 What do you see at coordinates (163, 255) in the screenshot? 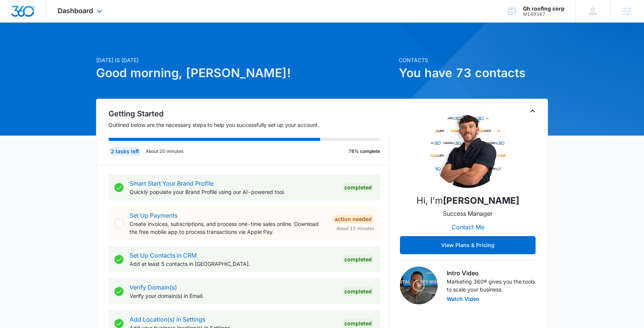
I see `a: Set Up Contacts in CRM` at bounding box center [163, 255].